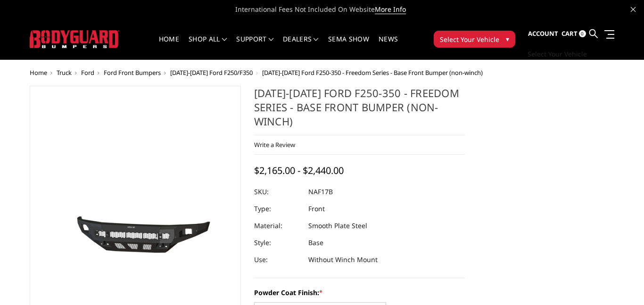  I want to click on span: Home, so click(38, 72).